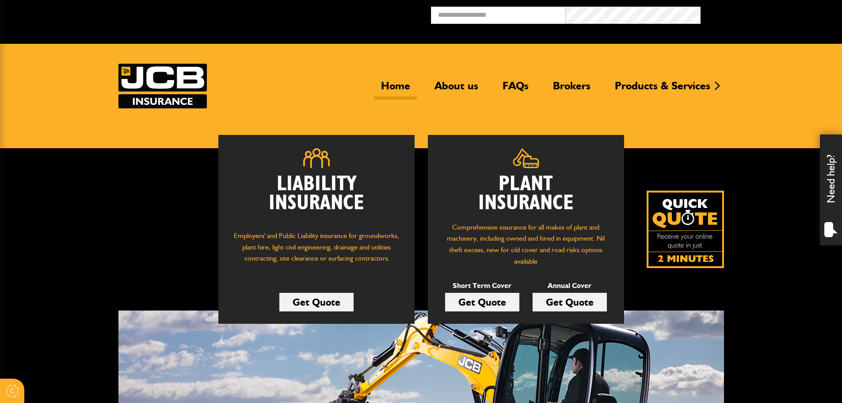  I want to click on h2: Plant Insurance, so click(526, 194).